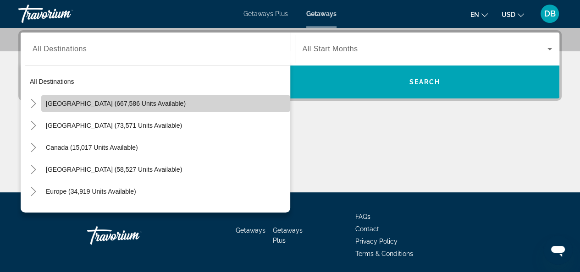  I want to click on a: Terms & Conditions, so click(384, 254).